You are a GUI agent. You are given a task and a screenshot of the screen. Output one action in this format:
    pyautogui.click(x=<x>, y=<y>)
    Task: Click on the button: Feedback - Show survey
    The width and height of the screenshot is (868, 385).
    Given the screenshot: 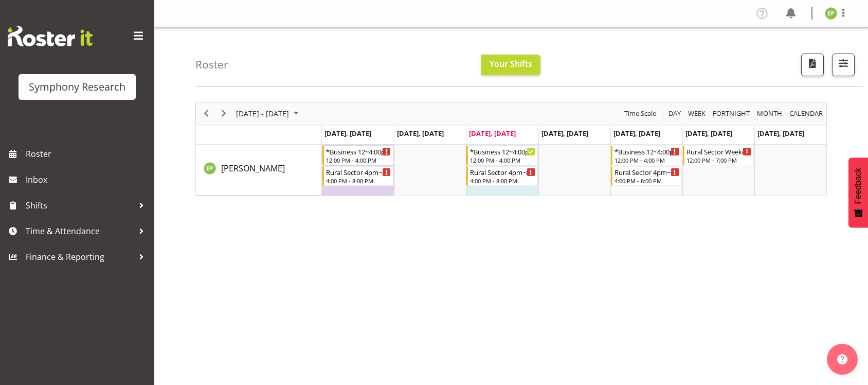 What is the action you would take?
    pyautogui.click(x=859, y=192)
    